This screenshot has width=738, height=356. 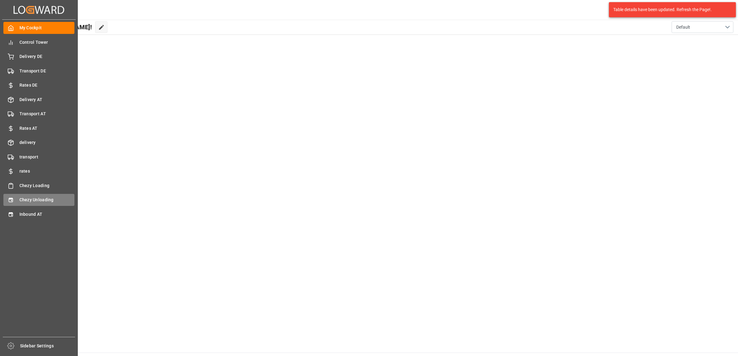 I want to click on span: Rates DE, so click(x=47, y=85).